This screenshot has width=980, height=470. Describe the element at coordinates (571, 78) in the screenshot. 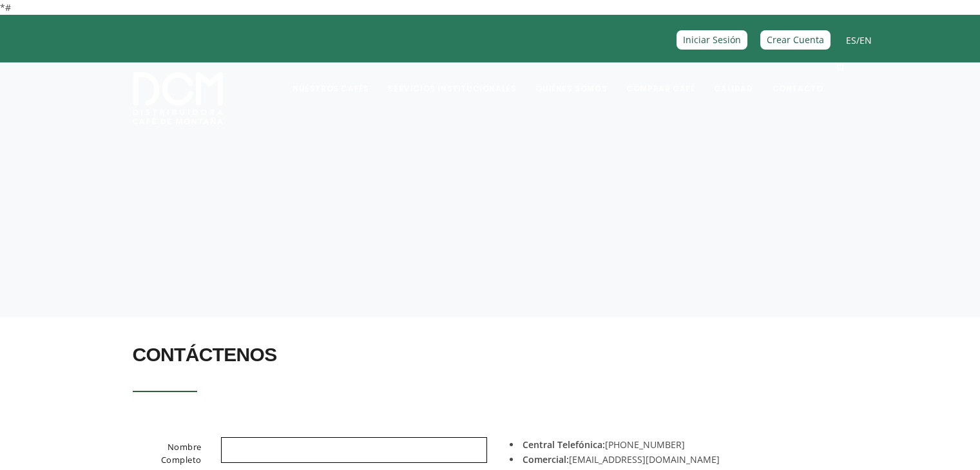

I see `a: Quiénes Somos` at that location.